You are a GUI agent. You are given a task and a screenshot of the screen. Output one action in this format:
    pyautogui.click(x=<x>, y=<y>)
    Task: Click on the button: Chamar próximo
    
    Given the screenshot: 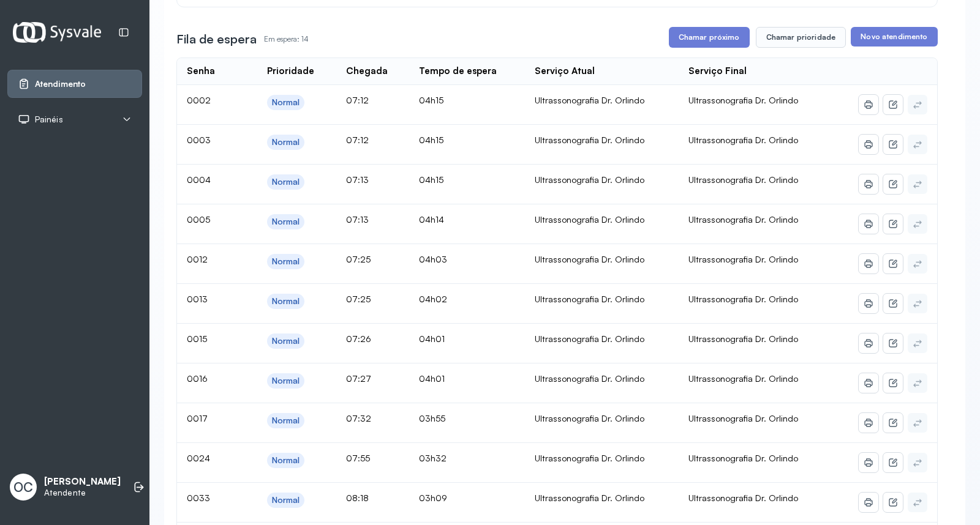 What is the action you would take?
    pyautogui.click(x=709, y=38)
    